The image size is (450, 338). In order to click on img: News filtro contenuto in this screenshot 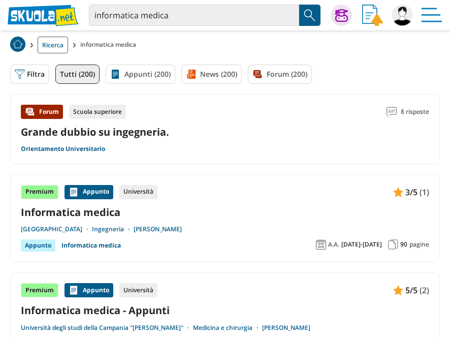, I will do `click(191, 74)`.